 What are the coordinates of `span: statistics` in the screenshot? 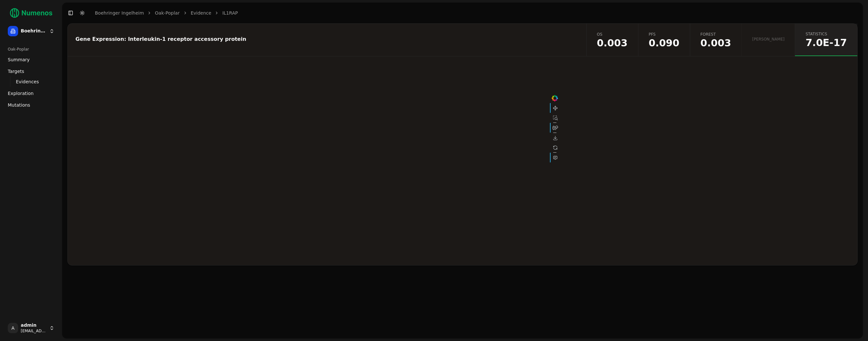 It's located at (826, 34).